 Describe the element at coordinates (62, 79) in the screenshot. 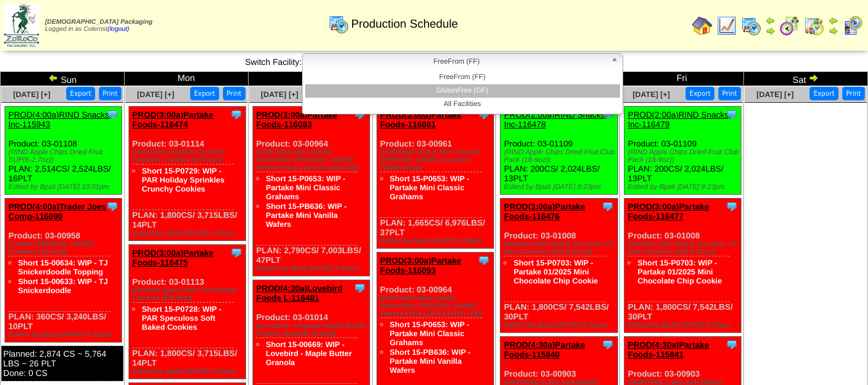

I see `td: Sun` at that location.